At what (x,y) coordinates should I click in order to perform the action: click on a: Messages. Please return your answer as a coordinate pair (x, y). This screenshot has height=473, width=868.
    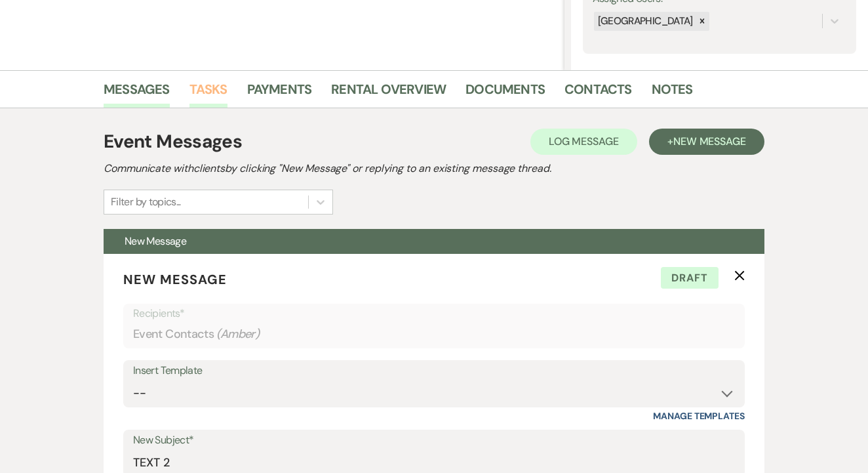
    Looking at the image, I should click on (136, 93).